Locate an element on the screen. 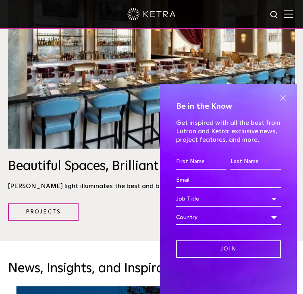 This screenshot has width=303, height=294. h3: Beautiful Spaces, Brilliantly Lit is located at coordinates (152, 166).